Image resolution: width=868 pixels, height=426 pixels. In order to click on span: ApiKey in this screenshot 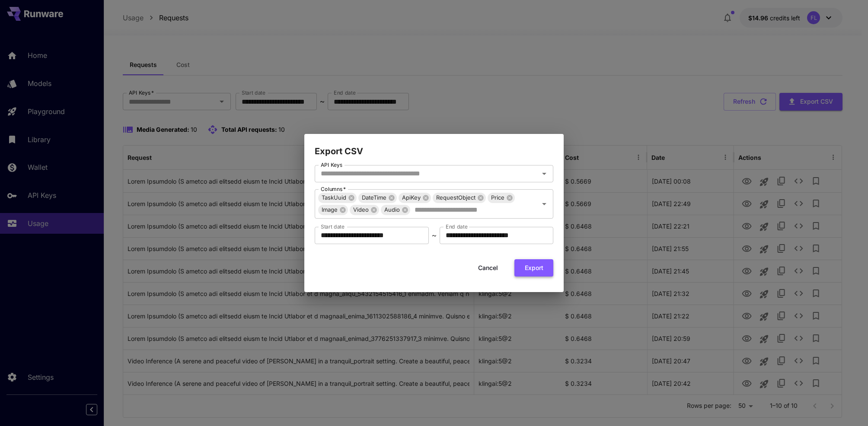, I will do `click(411, 197)`.